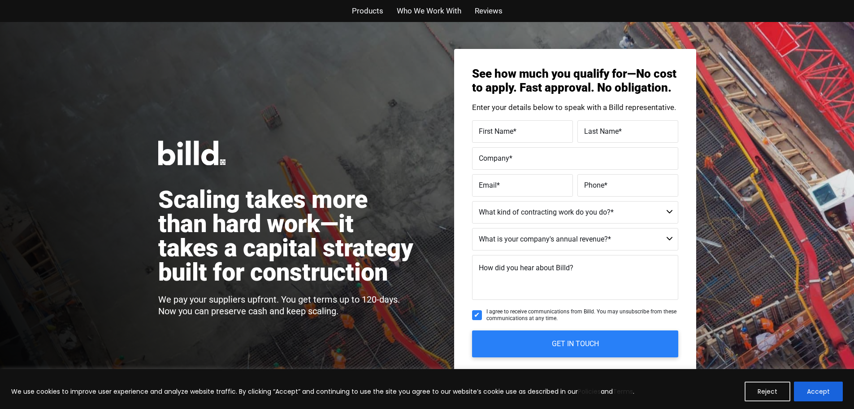  What do you see at coordinates (594, 185) in the screenshot?
I see `span: Phone` at bounding box center [594, 185].